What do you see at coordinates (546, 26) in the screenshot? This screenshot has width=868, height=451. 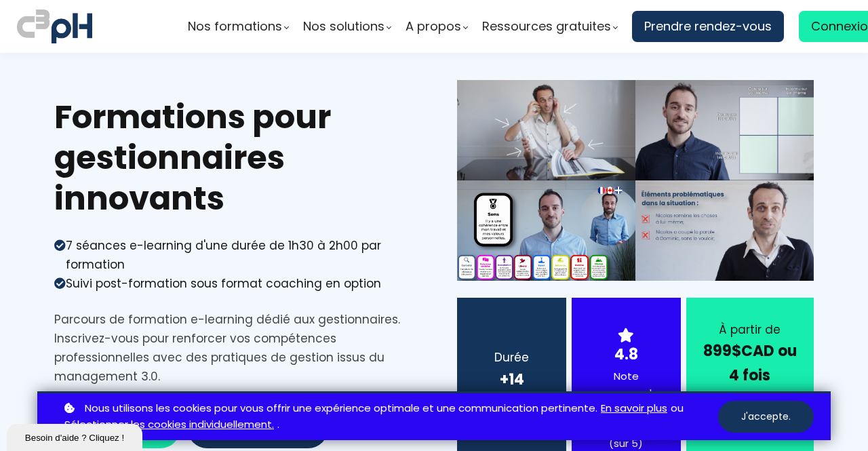 I see `span: Ressources gratuites` at bounding box center [546, 26].